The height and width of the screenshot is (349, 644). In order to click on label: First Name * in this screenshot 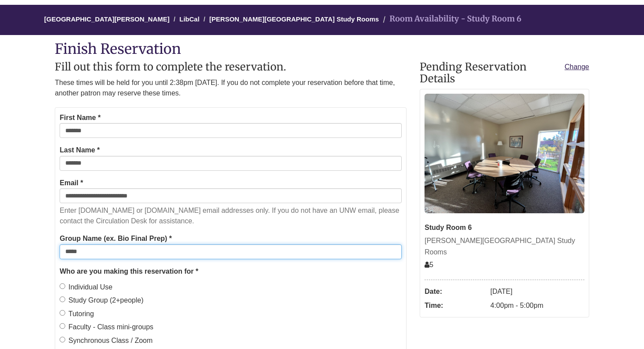, I will do `click(80, 118)`.